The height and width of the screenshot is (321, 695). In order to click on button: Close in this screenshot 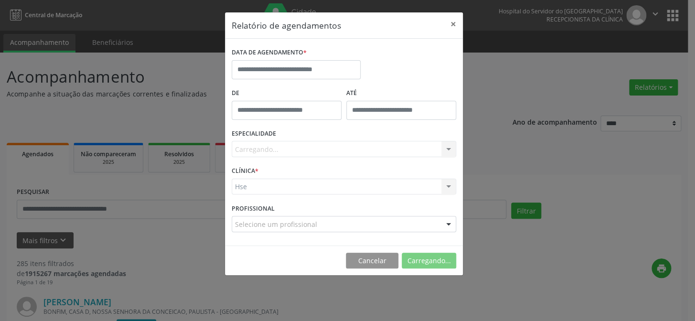, I will do `click(453, 24)`.